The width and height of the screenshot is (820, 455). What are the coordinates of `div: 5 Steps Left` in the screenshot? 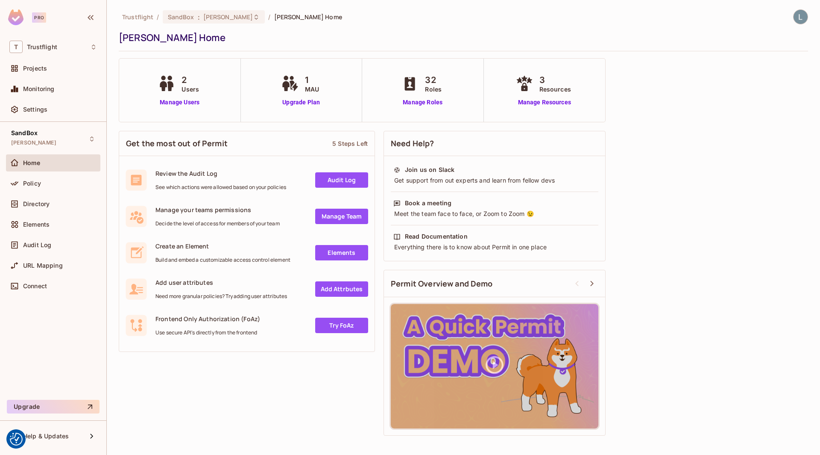 It's located at (350, 143).